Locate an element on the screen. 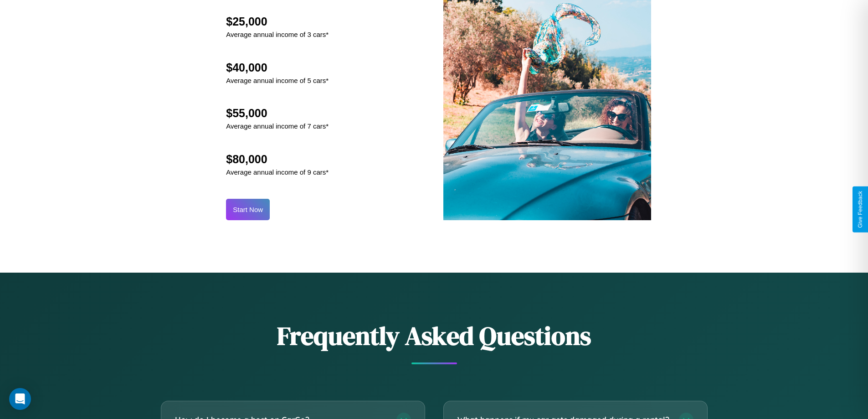  h2: $25,000 is located at coordinates (277, 21).